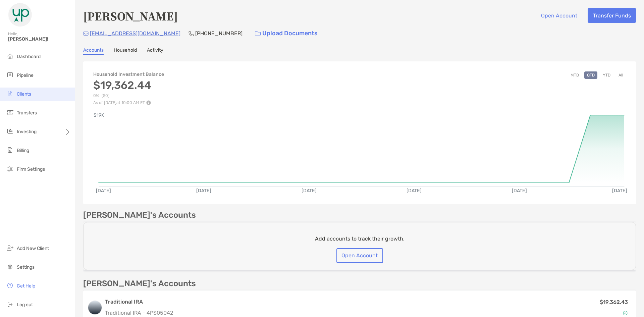 The width and height of the screenshot is (644, 317). Describe the element at coordinates (10, 150) in the screenshot. I see `img: billing icon` at that location.